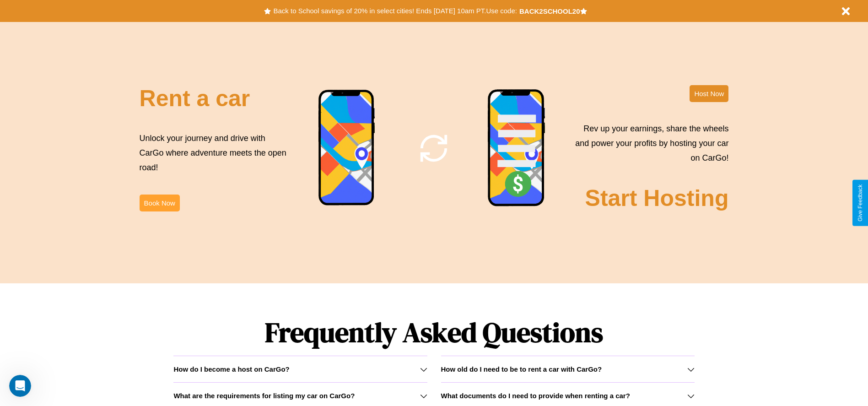  What do you see at coordinates (434, 333) in the screenshot?
I see `h1: Frequently Asked Questions` at bounding box center [434, 333].